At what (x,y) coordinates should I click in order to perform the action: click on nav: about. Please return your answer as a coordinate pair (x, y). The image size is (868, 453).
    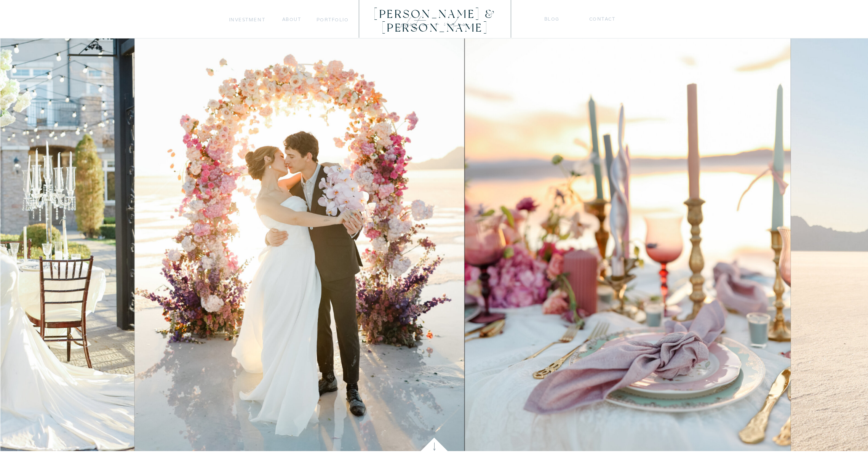
    Looking at the image, I should click on (292, 19).